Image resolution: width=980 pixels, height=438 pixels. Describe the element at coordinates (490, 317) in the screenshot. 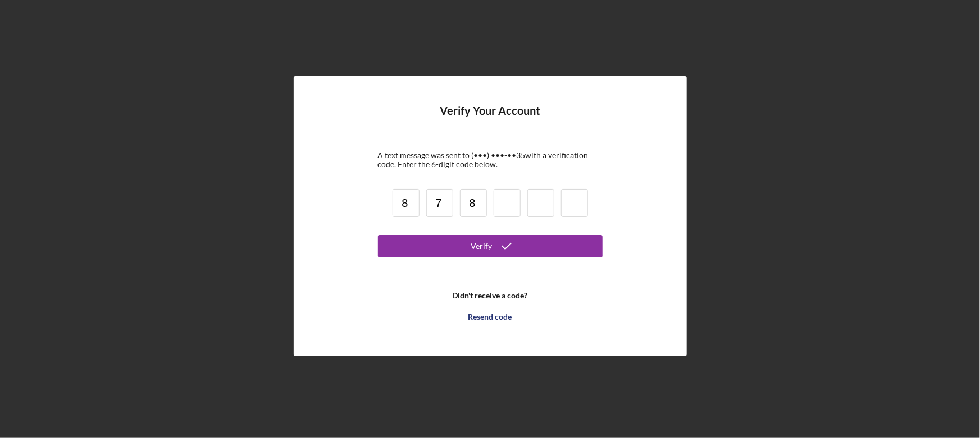

I see `button: Resend code` at that location.